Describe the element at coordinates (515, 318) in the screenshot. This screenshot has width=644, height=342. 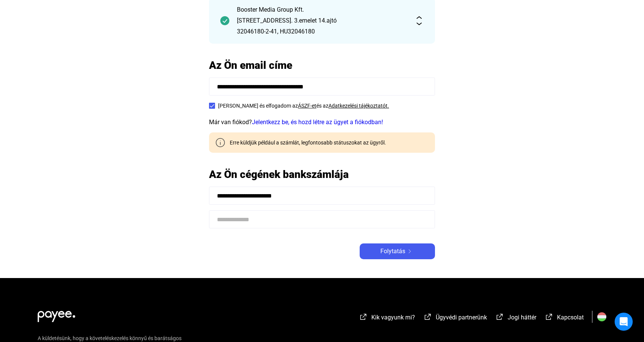
I see `a: external-link-whiteJogi háttér` at that location.